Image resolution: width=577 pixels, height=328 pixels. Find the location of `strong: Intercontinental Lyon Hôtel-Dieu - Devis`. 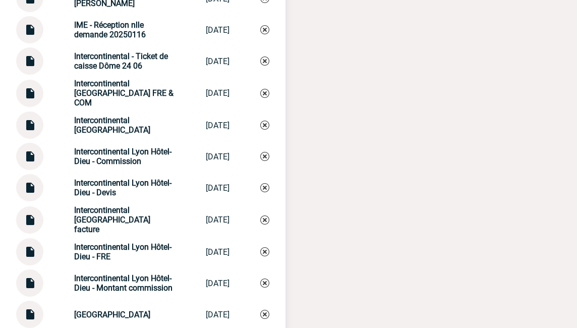

strong: Intercontinental Lyon Hôtel-Dieu - Devis is located at coordinates (122, 188).